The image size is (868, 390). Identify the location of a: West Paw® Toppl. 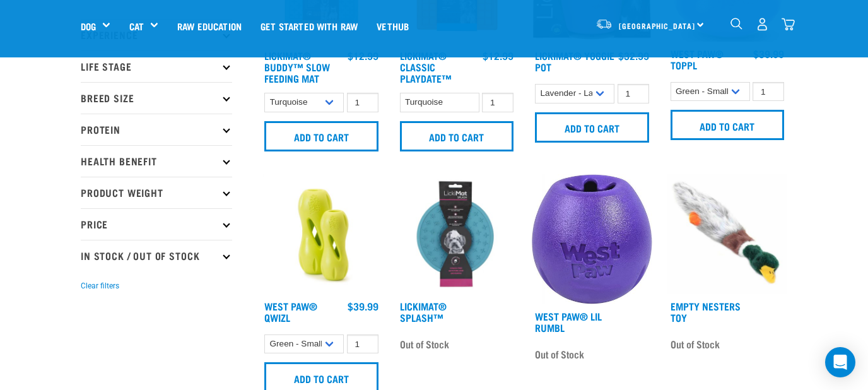
(697, 58).